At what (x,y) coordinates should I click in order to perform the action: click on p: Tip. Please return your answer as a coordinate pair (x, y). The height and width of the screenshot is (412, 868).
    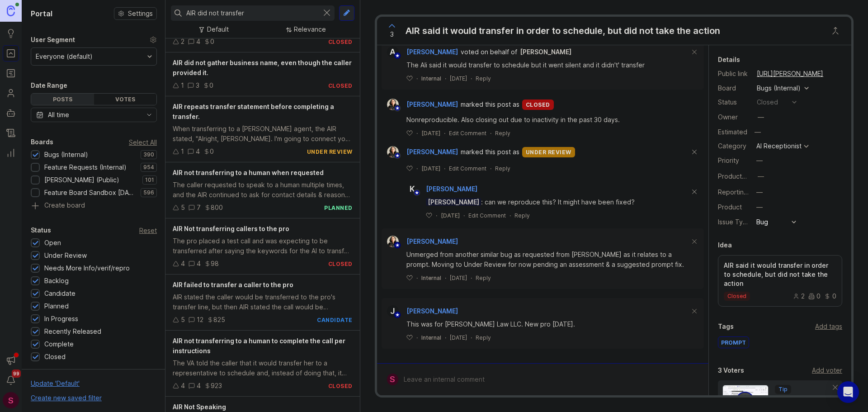
    Looking at the image, I should click on (783, 389).